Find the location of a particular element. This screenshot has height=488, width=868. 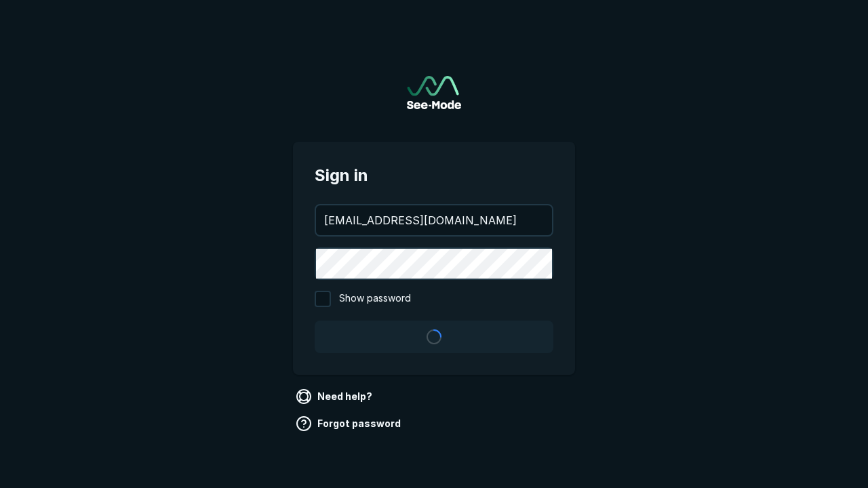

span: Sign in is located at coordinates (434, 175).